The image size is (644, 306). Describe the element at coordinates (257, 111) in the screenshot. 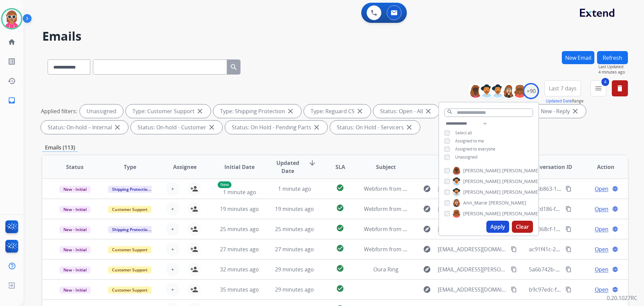

I see `div: Type: Shipping Protection` at that location.